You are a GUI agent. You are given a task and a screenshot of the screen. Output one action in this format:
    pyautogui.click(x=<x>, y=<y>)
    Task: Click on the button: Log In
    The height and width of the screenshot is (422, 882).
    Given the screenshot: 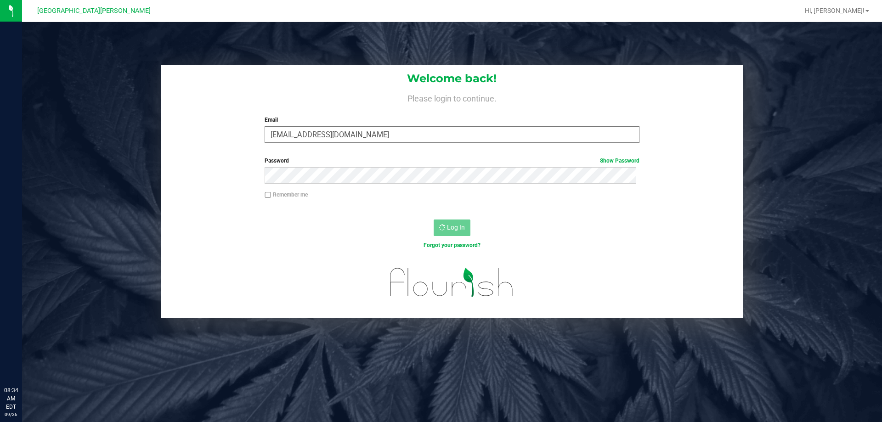 What is the action you would take?
    pyautogui.click(x=452, y=228)
    